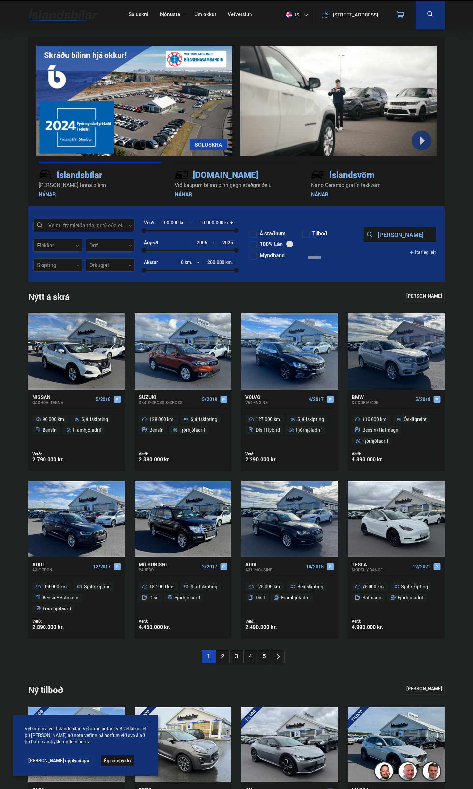 This screenshot has height=789, width=473. Describe the element at coordinates (372, 597) in the screenshot. I see `span: Rafmagn` at that location.